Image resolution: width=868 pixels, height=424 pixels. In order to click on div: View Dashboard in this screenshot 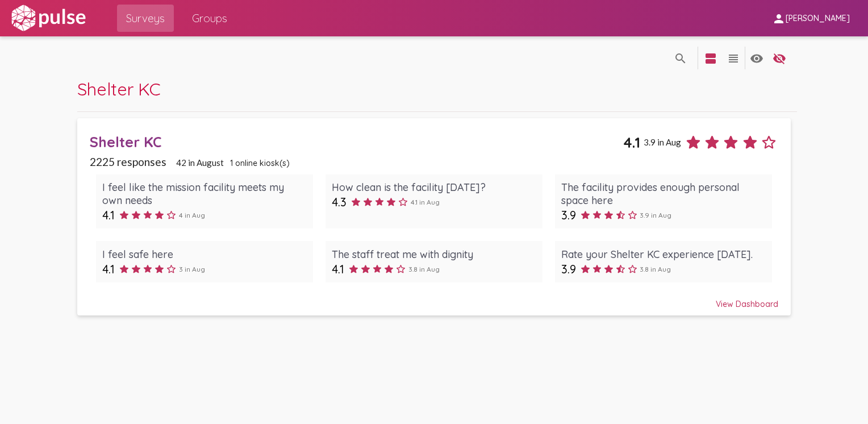, I will do `click(434, 299)`.